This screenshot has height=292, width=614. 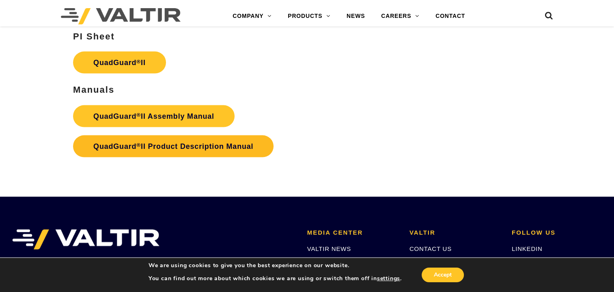 I want to click on a: QuadGuard®II Product Description Manual, so click(x=173, y=146).